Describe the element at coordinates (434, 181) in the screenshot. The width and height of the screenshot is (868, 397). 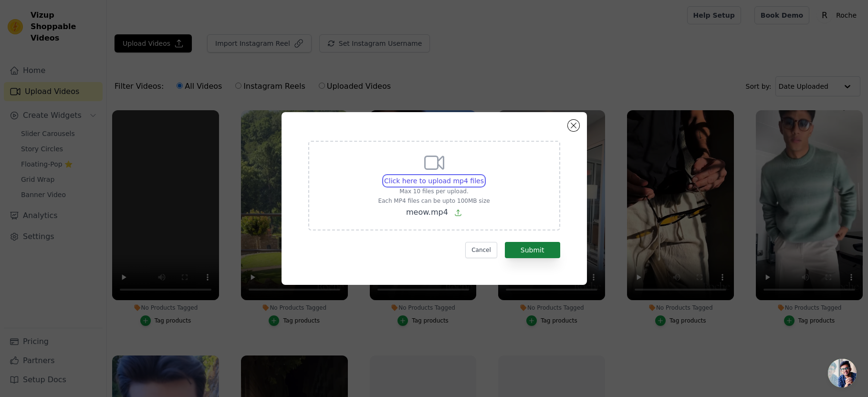
I see `span: Click here to upload mp4 files` at that location.